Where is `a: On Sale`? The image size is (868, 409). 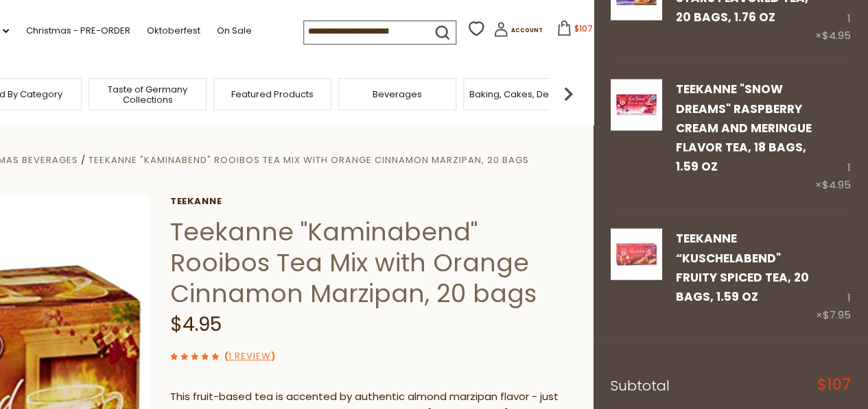
a: On Sale is located at coordinates (233, 30).